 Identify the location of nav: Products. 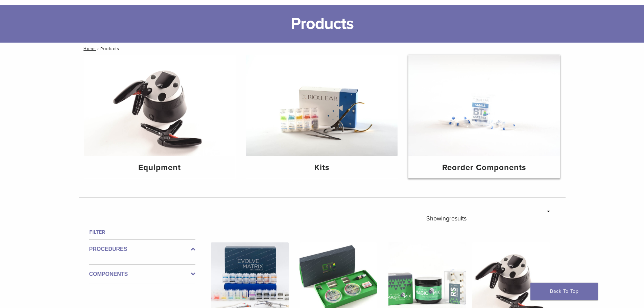
(322, 49).